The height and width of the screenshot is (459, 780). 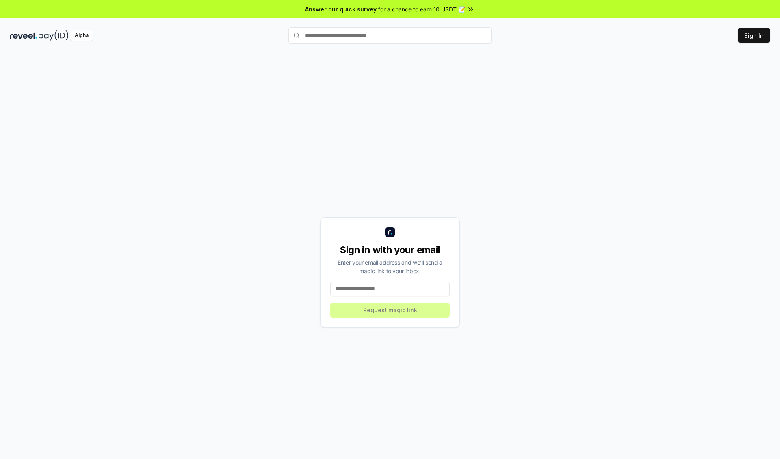 I want to click on div: Sign in with your email, so click(x=390, y=250).